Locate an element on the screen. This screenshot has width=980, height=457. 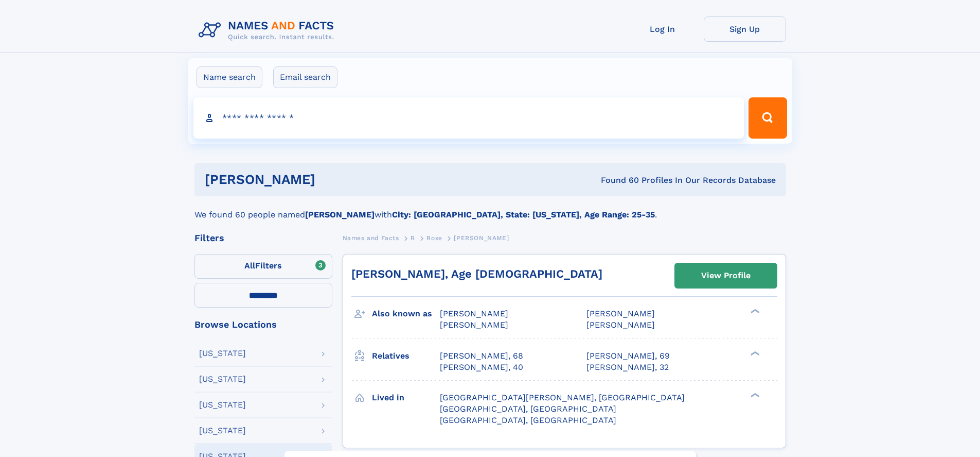
span: R is located at coordinates (413, 238).